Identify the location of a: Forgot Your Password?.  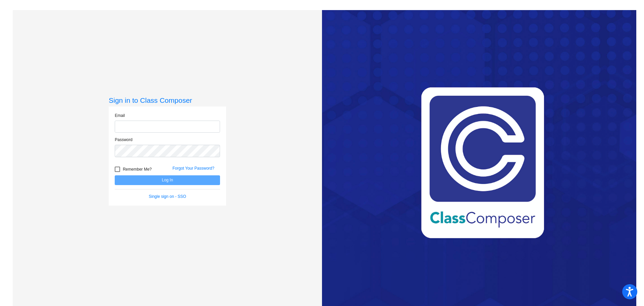
(193, 168).